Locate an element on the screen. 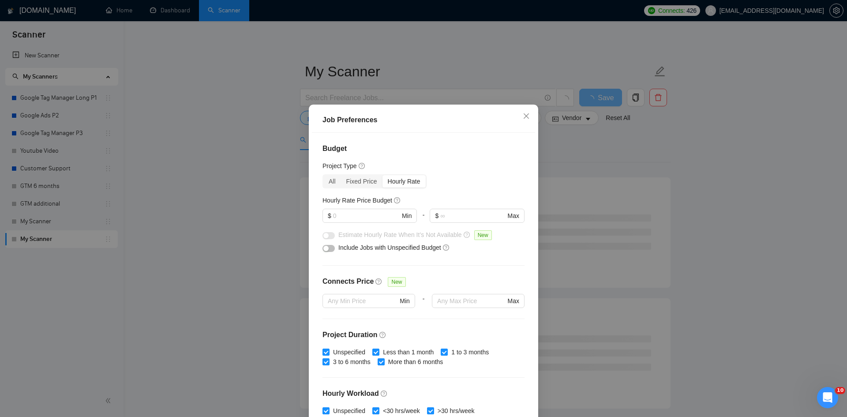 Image resolution: width=847 pixels, height=417 pixels. span: Estimate Hourly Rate When It’s Not Available is located at coordinates (400, 235).